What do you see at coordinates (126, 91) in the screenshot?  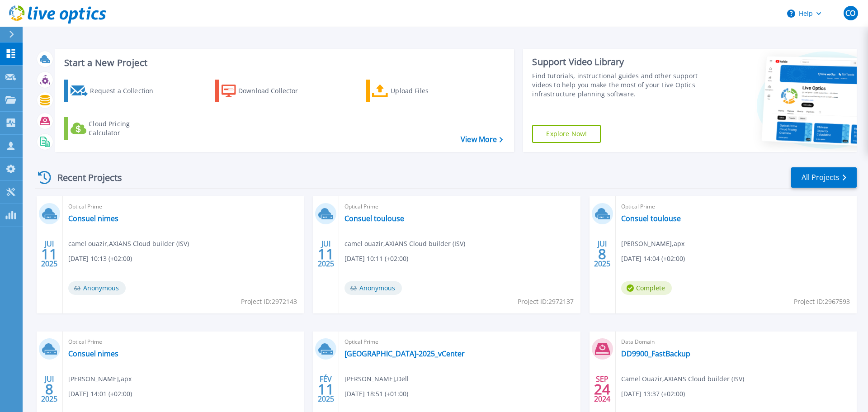 I see `div: Request a Collection` at bounding box center [126, 91].